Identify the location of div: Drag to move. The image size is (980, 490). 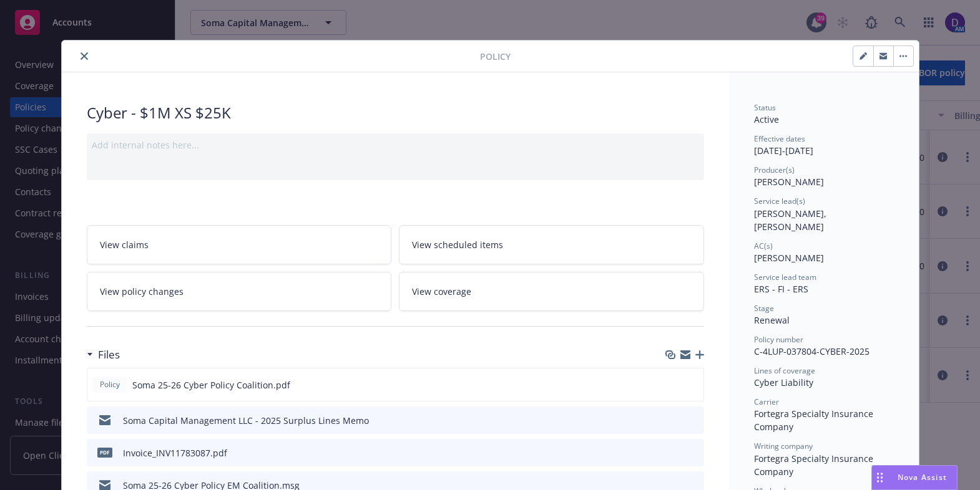
(879, 478).